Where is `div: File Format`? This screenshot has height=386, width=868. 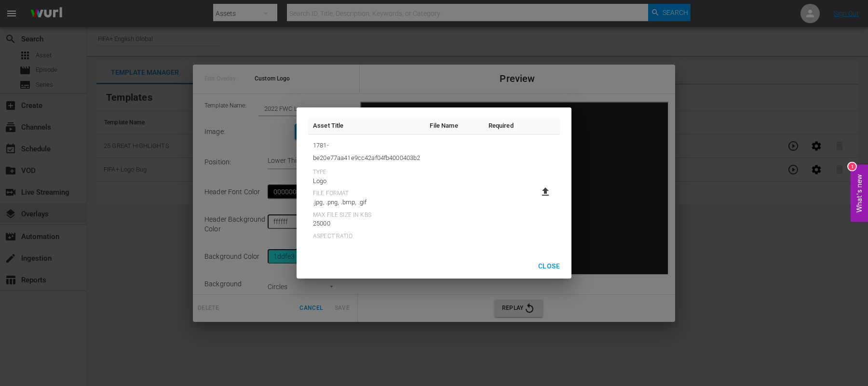 div: File Format is located at coordinates (366, 194).